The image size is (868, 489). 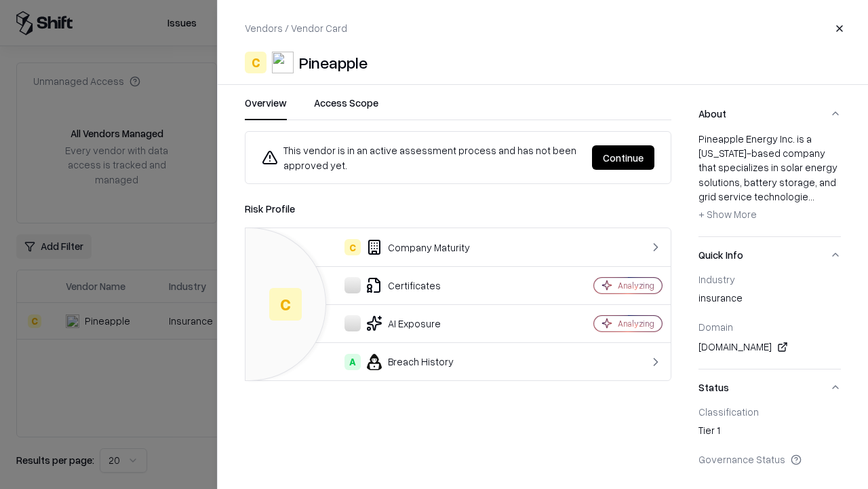 What do you see at coordinates (296, 28) in the screenshot?
I see `p: Vendors / Vendor Card` at bounding box center [296, 28].